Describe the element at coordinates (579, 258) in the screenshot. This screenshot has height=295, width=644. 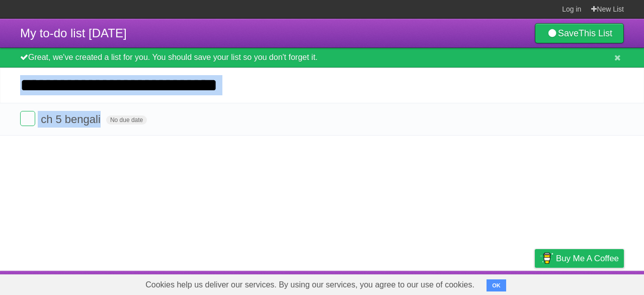
I see `a: Buy me a coffee` at that location.